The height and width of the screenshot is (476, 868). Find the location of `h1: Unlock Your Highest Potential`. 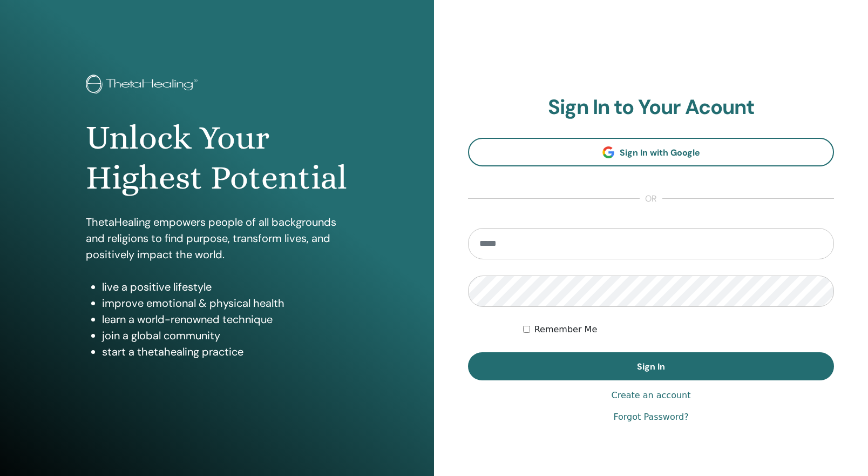

h1: Unlock Your Highest Potential is located at coordinates (217, 158).